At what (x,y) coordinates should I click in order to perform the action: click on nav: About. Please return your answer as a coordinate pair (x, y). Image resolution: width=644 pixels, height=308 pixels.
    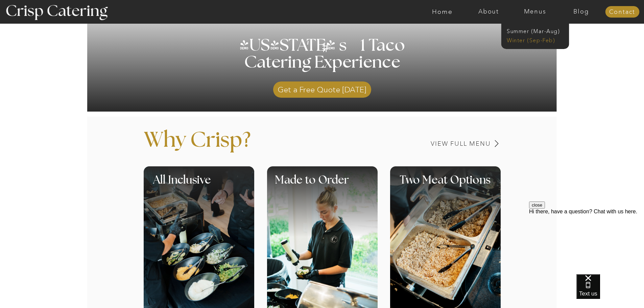
    Looking at the image, I should click on (488, 12).